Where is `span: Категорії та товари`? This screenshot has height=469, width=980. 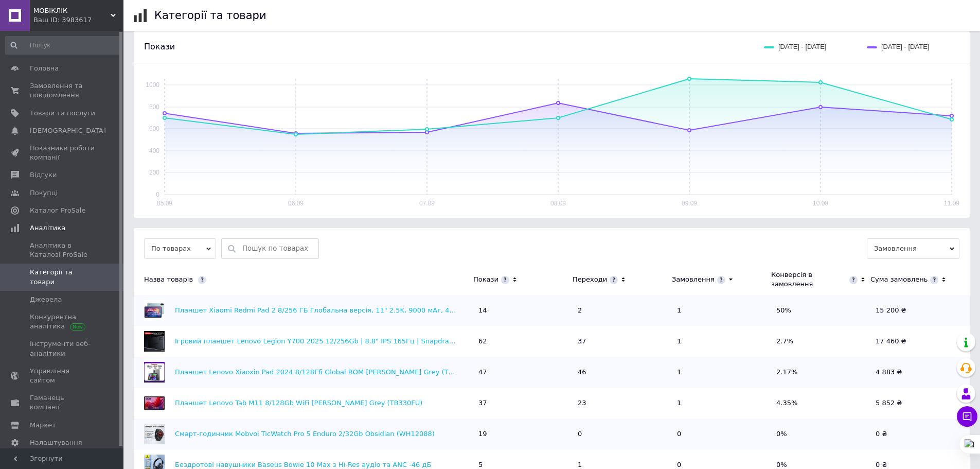 span: Категорії та товари is located at coordinates (62, 277).